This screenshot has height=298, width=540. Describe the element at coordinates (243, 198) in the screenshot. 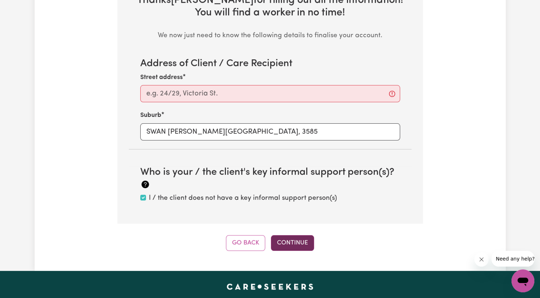

I see `label: I / the client does not have a key informal support person(s)` at that location.